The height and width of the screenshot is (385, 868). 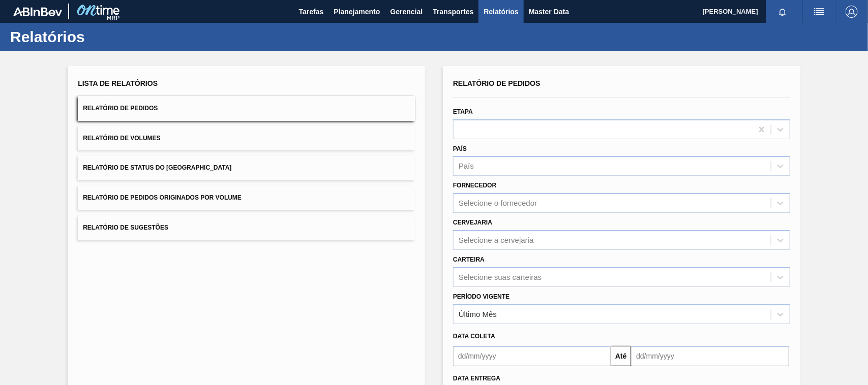 I want to click on span: Tarefas, so click(x=311, y=12).